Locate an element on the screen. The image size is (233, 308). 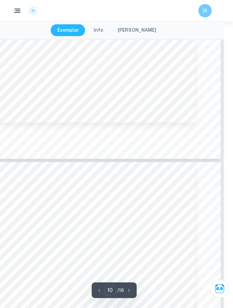
button: IS is located at coordinates (205, 11).